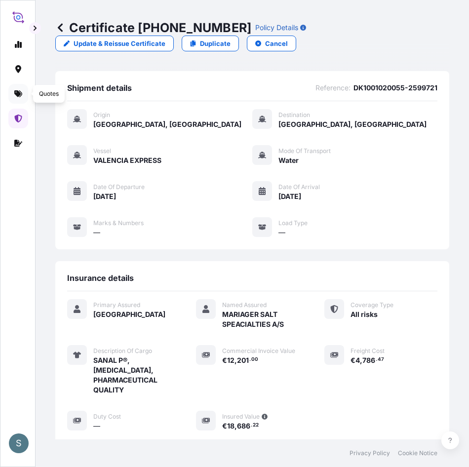 The image size is (469, 467). I want to click on span: Insured Value, so click(241, 417).